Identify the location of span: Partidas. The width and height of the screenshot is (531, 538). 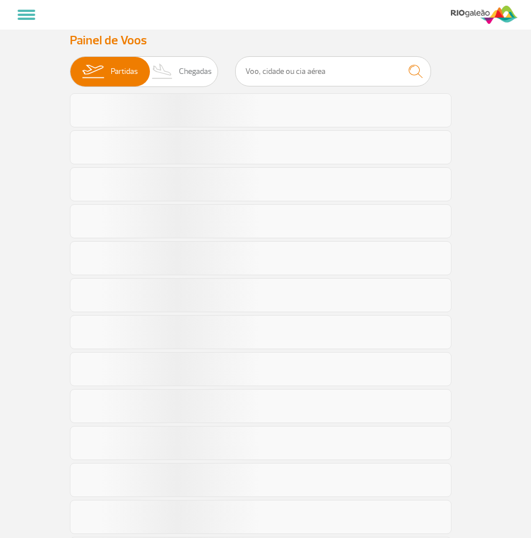
(124, 72).